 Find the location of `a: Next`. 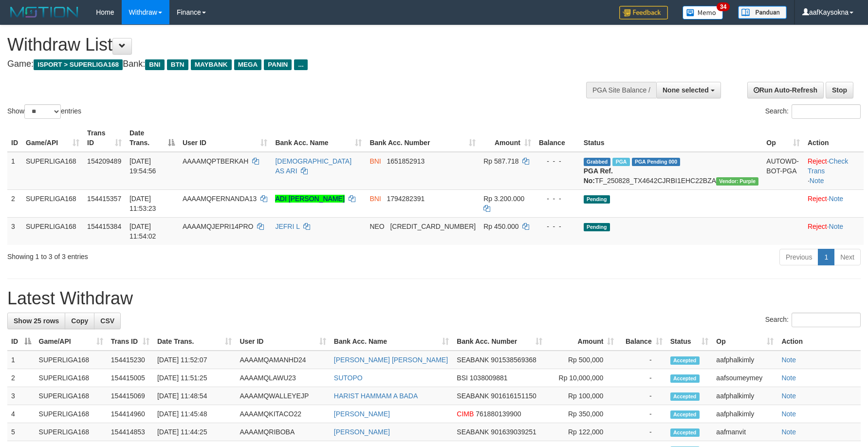

a: Next is located at coordinates (848, 257).